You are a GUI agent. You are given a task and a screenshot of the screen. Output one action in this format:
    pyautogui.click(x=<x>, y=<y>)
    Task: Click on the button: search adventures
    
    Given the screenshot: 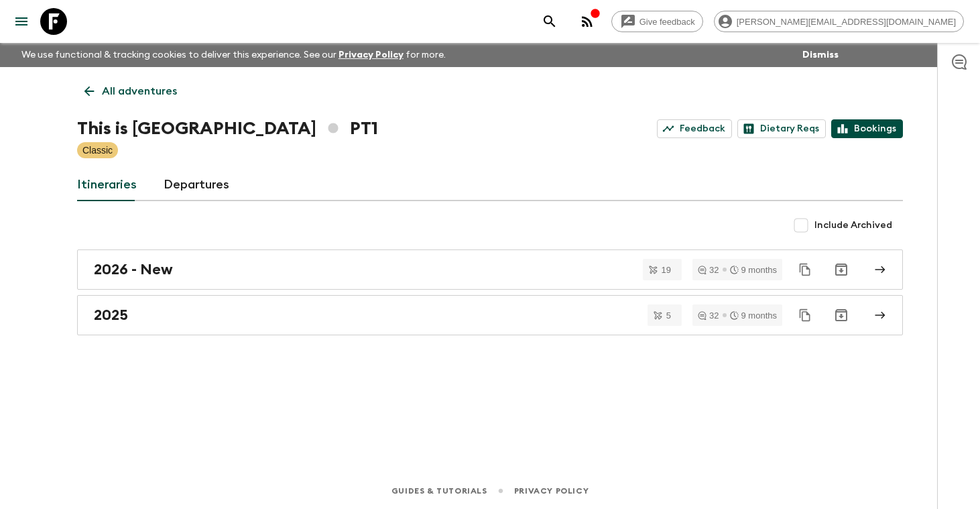 What is the action you would take?
    pyautogui.click(x=549, y=22)
    